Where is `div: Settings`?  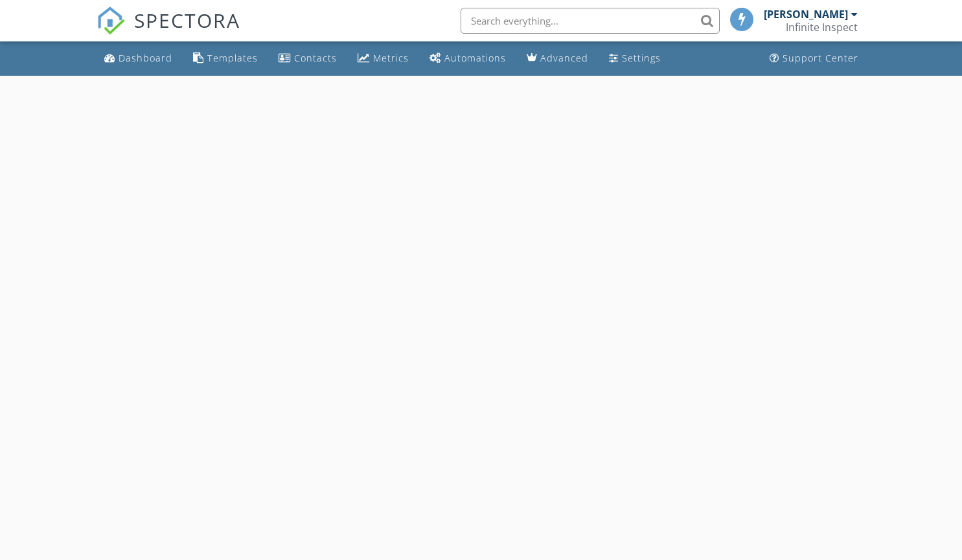 div: Settings is located at coordinates (641, 58).